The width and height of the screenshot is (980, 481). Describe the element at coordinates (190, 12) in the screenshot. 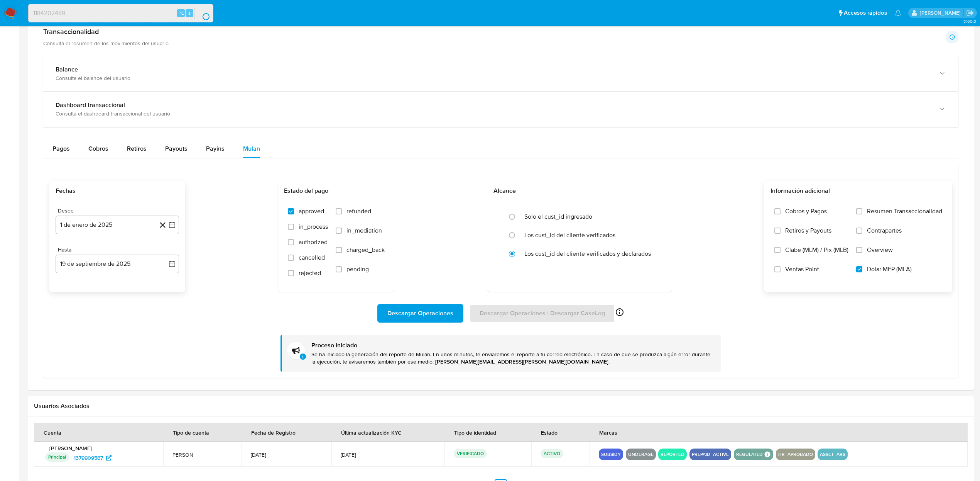

I see `span: s` at that location.